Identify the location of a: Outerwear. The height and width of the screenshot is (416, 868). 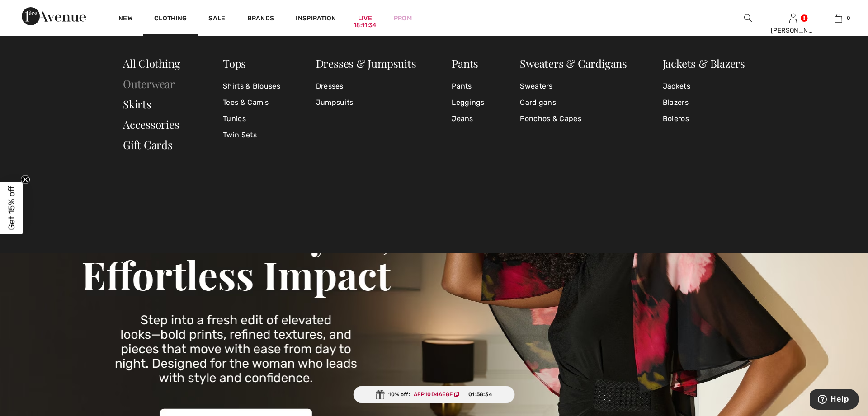
(149, 83).